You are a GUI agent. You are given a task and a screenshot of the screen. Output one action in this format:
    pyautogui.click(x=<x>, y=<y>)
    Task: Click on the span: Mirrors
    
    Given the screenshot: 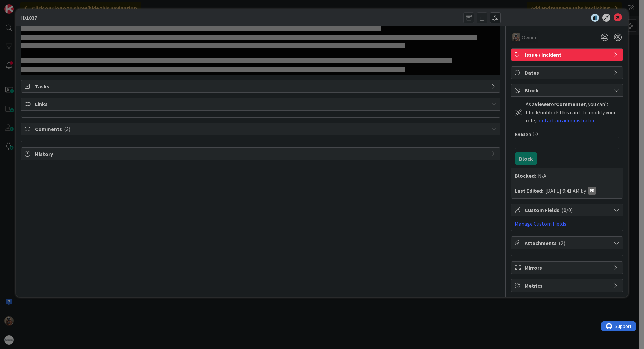 What is the action you would take?
    pyautogui.click(x=567, y=268)
    